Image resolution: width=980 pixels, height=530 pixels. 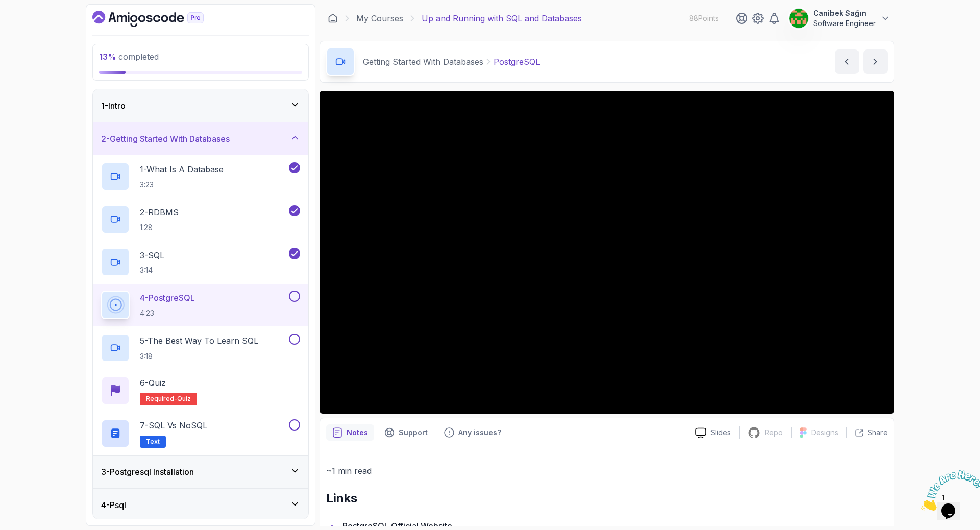 What do you see at coordinates (201, 139) in the screenshot?
I see `button: 2-Getting Started With Databases` at bounding box center [201, 139].